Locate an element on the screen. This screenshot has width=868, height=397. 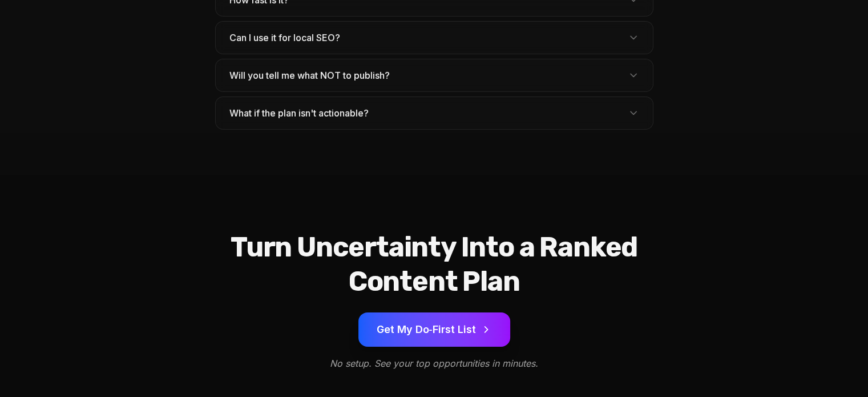
button: Get My Do‑First List is located at coordinates (434, 330).